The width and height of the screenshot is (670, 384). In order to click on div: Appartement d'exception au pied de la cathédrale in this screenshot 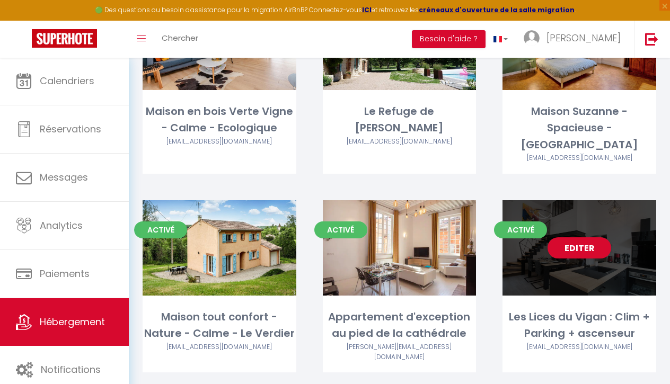, I will do `click(400, 325)`.